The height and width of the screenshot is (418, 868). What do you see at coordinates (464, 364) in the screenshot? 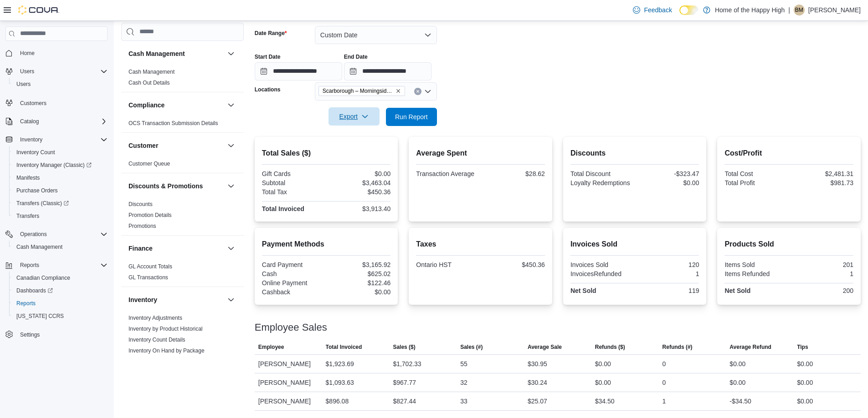
I see `div: 55` at bounding box center [464, 364].